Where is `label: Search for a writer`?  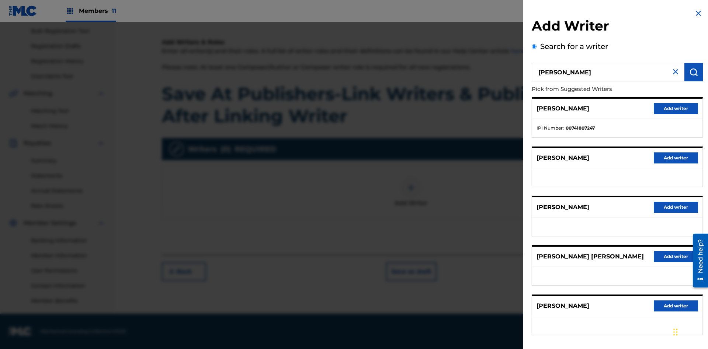
label: Search for a writer is located at coordinates (574, 46).